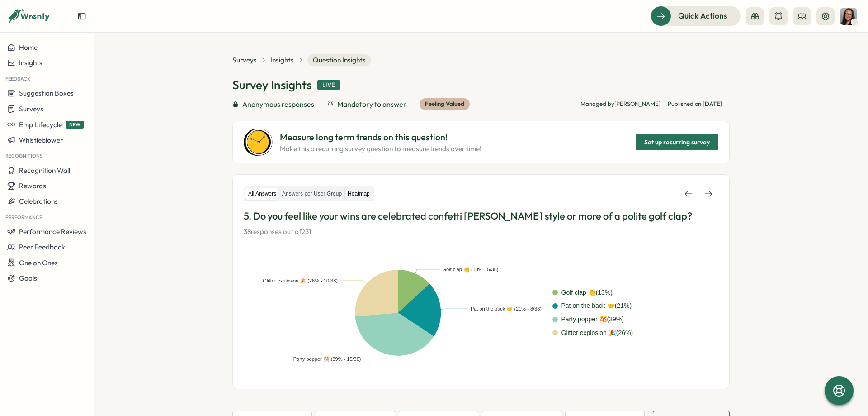 This screenshot has width=868, height=416. What do you see at coordinates (597, 333) in the screenshot?
I see `div: Glitter explosion 🎉 ( 26 %)` at bounding box center [597, 333].